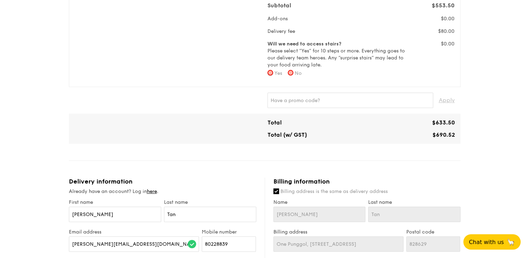 The height and width of the screenshot is (258, 529). What do you see at coordinates (229, 232) in the screenshot?
I see `label: Mobile number` at bounding box center [229, 232].